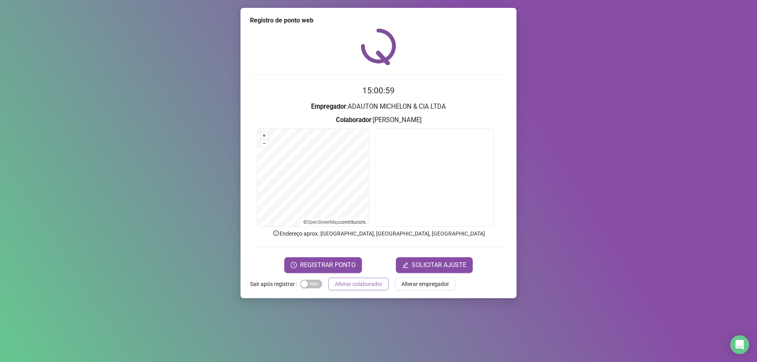  I want to click on div: Registro de ponto web, so click(378, 20).